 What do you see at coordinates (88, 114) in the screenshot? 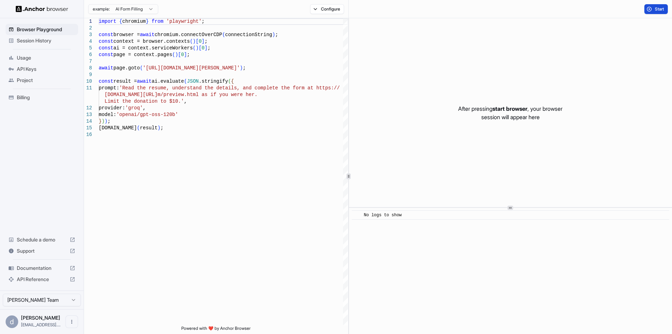
I see `div: 13` at bounding box center [88, 114].